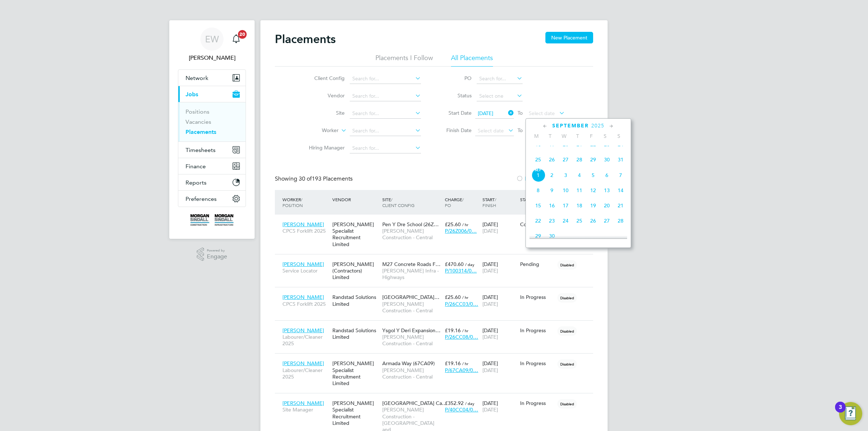  What do you see at coordinates (564, 136) in the screenshot?
I see `span: W` at bounding box center [564, 136].